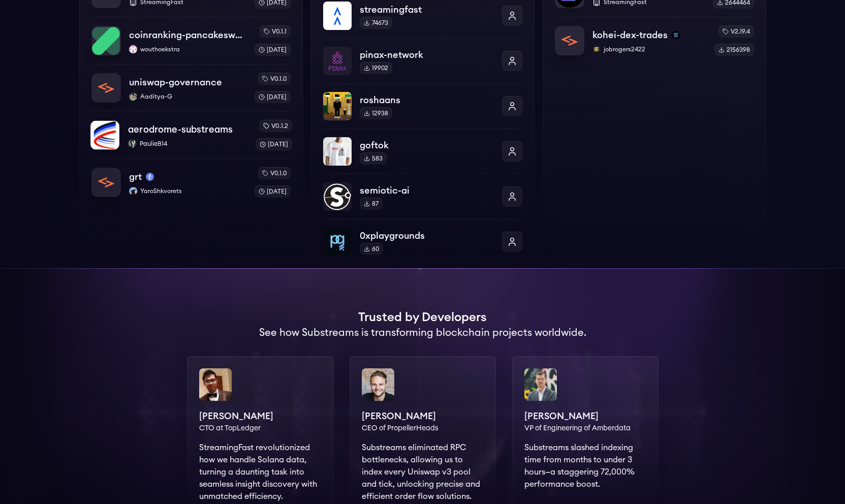 This screenshot has width=845, height=504. Describe the element at coordinates (570, 40) in the screenshot. I see `img: kohei-dex-trades` at that location.